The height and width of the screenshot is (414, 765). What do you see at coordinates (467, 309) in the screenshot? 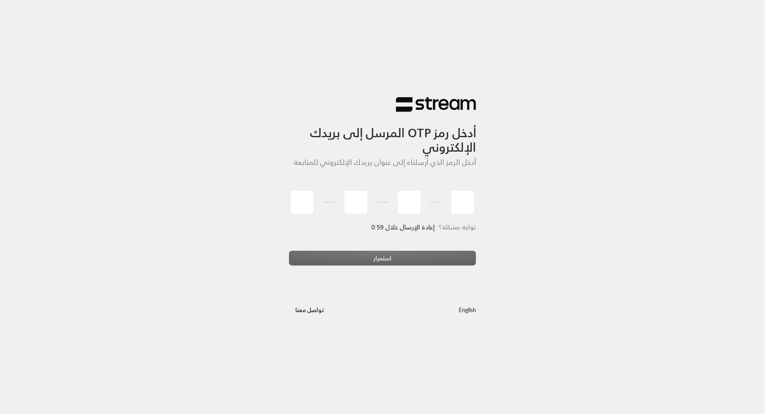
I see `a: English` at bounding box center [467, 309].